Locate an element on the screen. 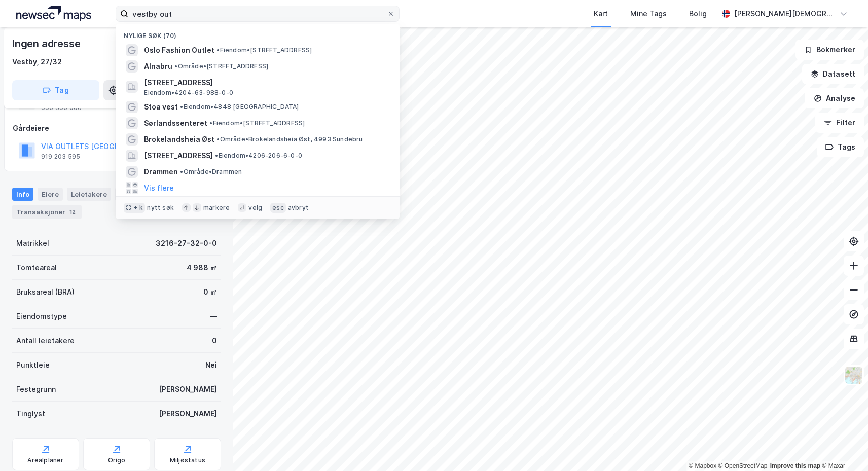 This screenshot has height=471, width=868. span: Eiendom • 4206-206-6-0-0 is located at coordinates (258, 156).